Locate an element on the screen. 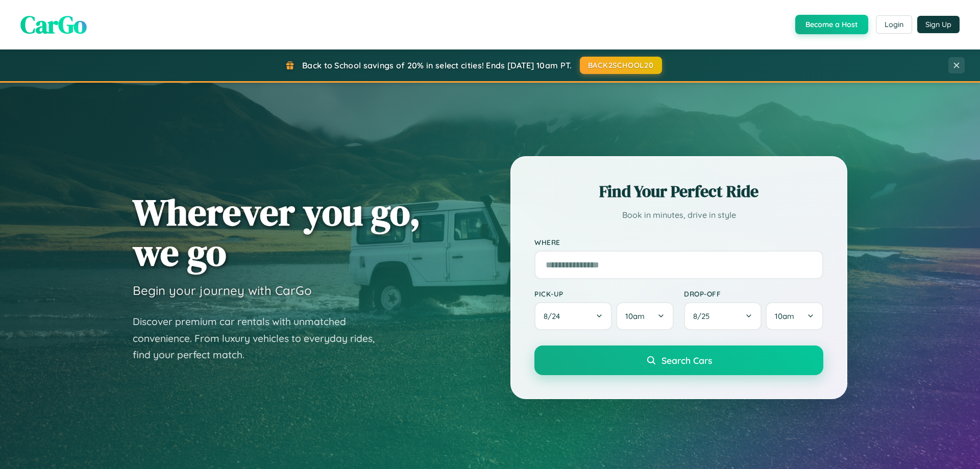 The height and width of the screenshot is (469, 980). button: Become a Host is located at coordinates (831, 25).